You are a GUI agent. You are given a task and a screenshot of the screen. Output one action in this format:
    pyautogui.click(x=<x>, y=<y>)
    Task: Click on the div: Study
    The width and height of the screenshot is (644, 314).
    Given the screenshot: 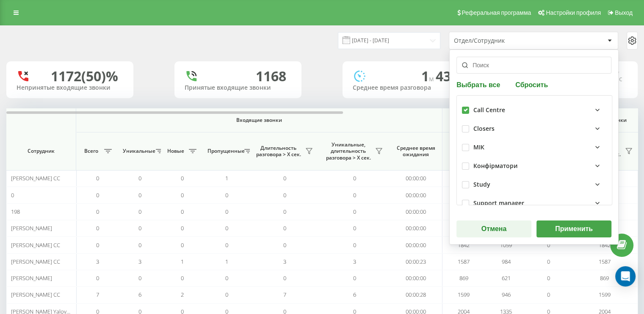 What is the action you would take?
    pyautogui.click(x=482, y=184)
    